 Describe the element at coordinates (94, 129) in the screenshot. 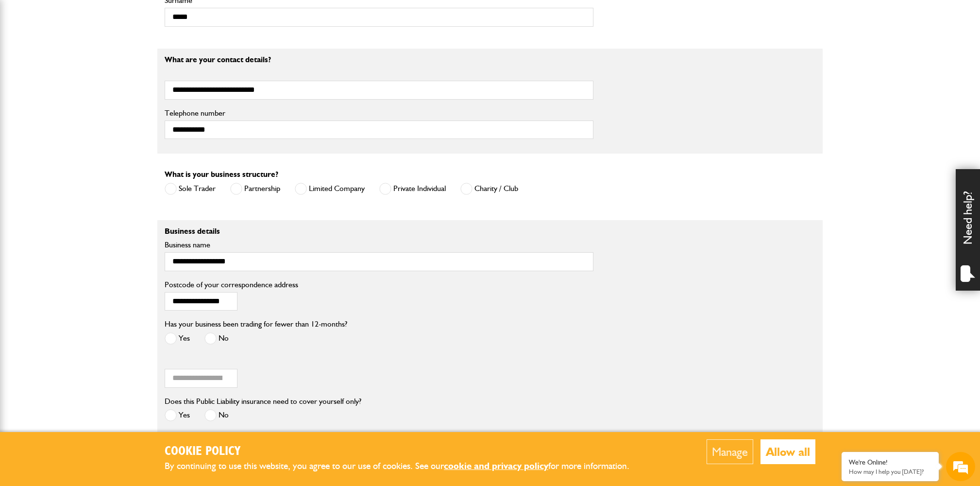

I see `input: Enter your email address` at that location.